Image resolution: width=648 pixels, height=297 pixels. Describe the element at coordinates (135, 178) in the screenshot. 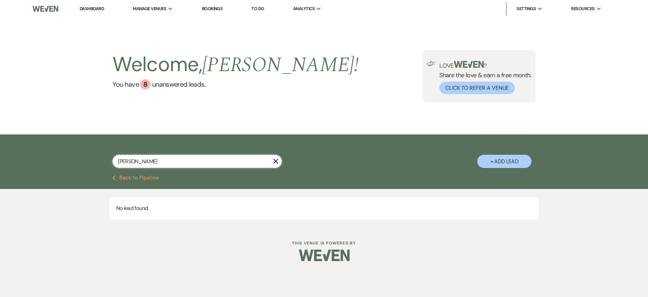

I see `button: Back to Pipeline` at that location.